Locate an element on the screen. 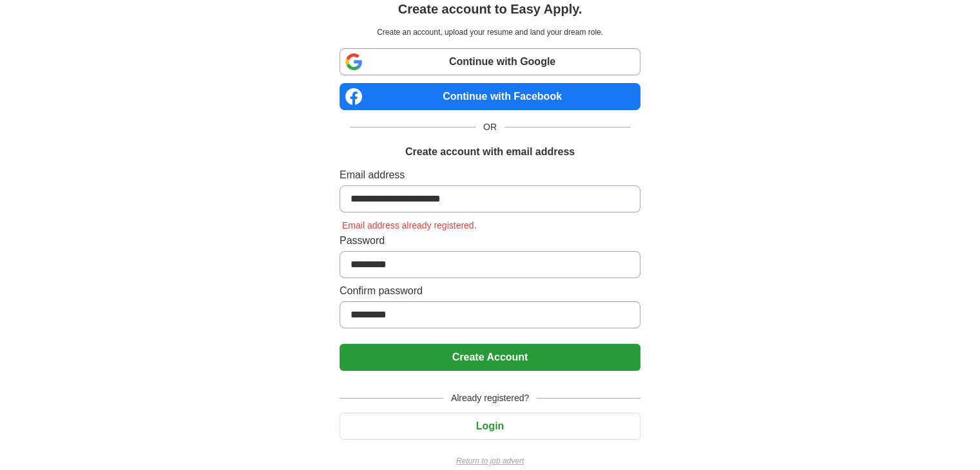 The image size is (980, 470). label: Email address is located at coordinates (490, 176).